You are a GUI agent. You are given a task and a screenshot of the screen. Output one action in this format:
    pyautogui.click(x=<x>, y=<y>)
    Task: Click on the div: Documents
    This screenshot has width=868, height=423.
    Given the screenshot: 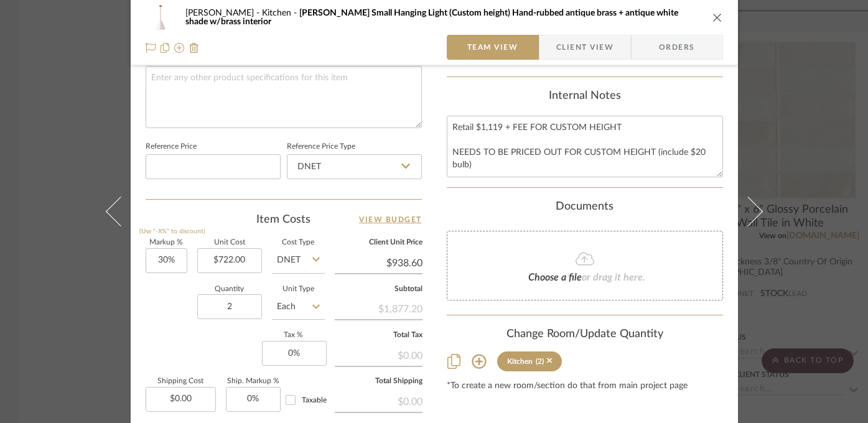 What is the action you would take?
    pyautogui.click(x=585, y=207)
    